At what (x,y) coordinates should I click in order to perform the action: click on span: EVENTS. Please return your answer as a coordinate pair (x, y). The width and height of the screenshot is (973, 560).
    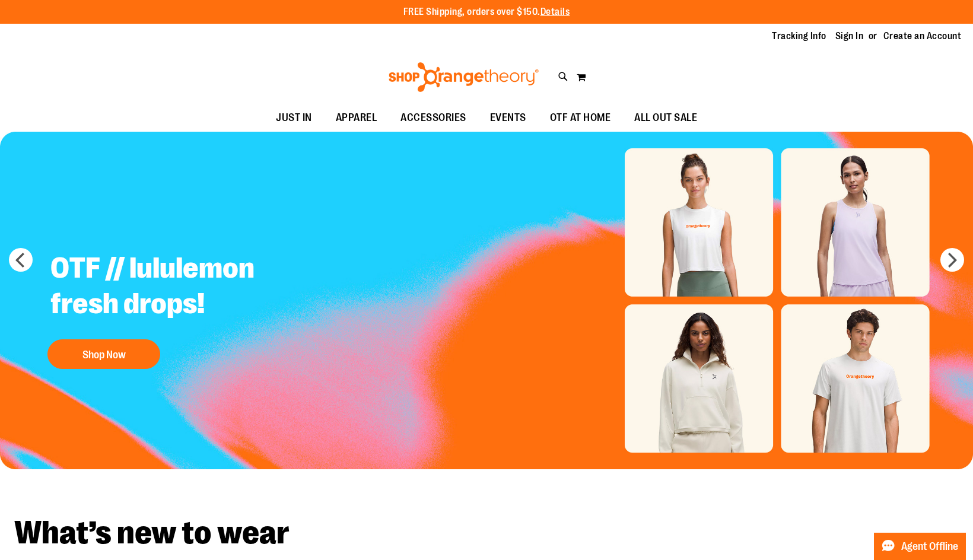
    Looking at the image, I should click on (507, 118).